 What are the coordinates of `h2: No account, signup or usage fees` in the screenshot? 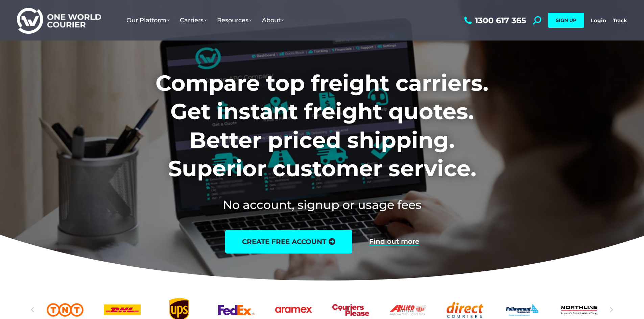 It's located at (322, 205).